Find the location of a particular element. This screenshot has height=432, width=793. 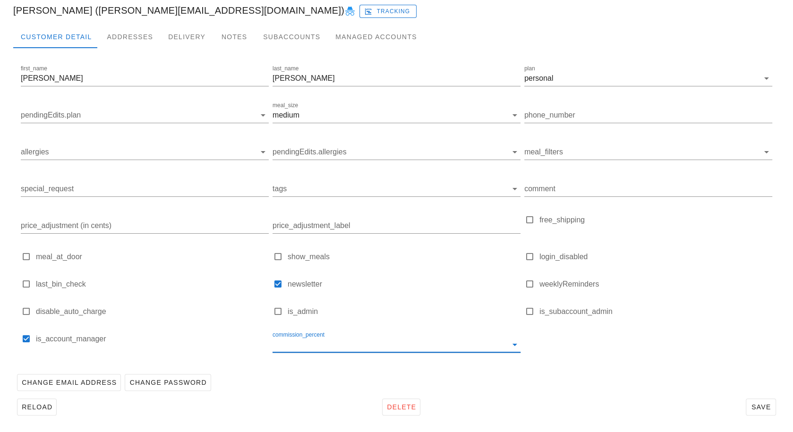

div: planpersonal is located at coordinates (648, 78).